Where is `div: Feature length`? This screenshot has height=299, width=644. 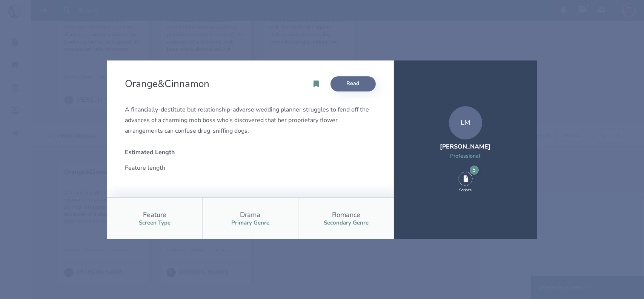
div: Feature length is located at coordinates (185, 168).